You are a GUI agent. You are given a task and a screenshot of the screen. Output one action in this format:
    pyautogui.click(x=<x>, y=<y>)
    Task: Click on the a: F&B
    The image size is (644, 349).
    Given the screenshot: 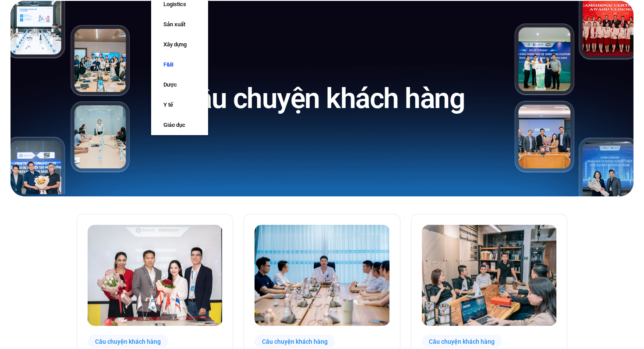 What is the action you would take?
    pyautogui.click(x=179, y=65)
    